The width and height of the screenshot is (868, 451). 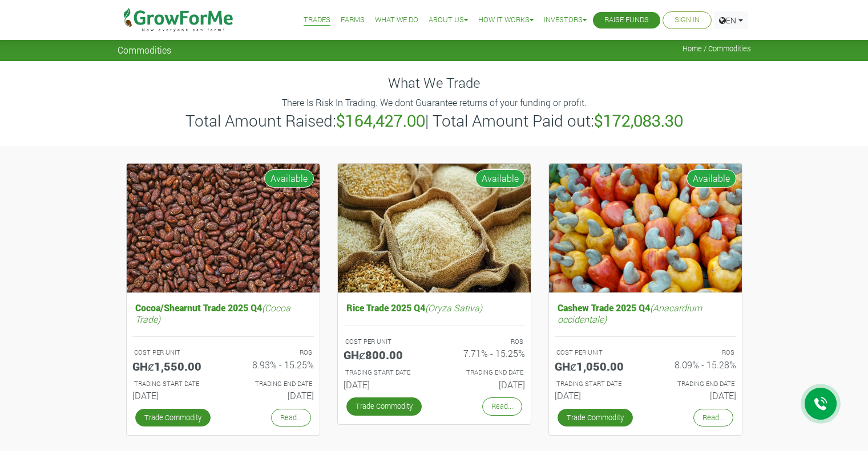 I want to click on h5: GHȼ1,050.00, so click(x=596, y=366).